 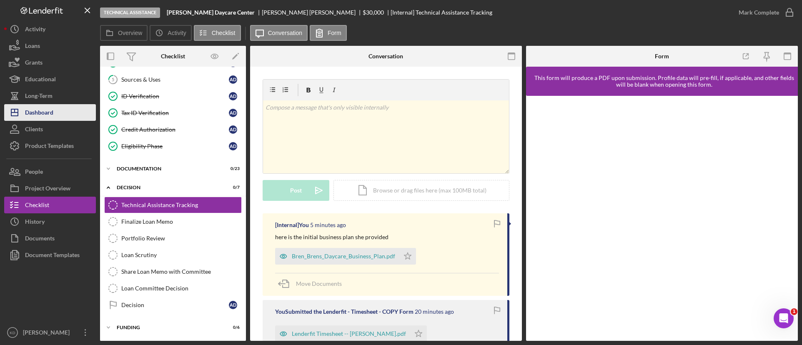 I want to click on time: 2025-09-23 21:12, so click(x=434, y=312).